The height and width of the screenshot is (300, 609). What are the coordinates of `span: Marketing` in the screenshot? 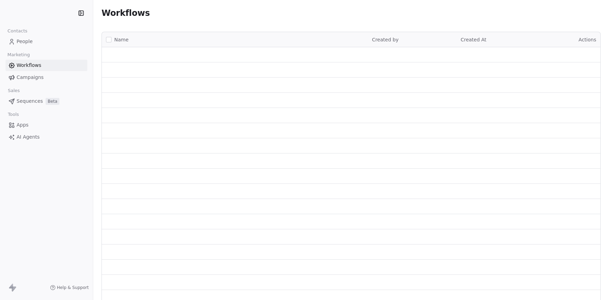 It's located at (19, 55).